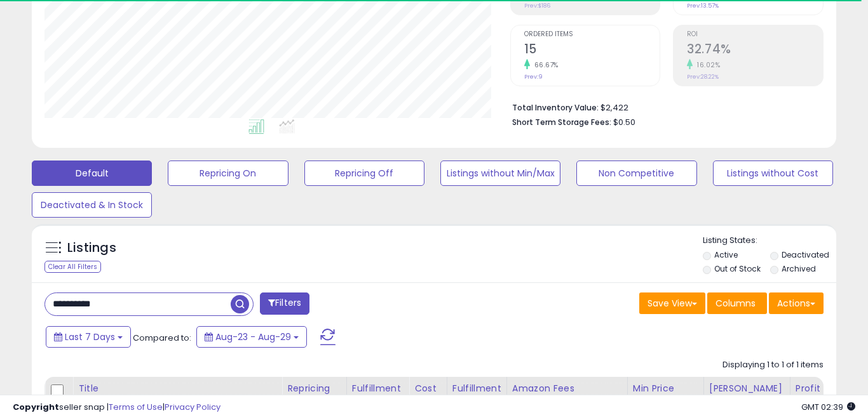 This screenshot has width=868, height=420. I want to click on span: Last 7 Days, so click(89, 337).